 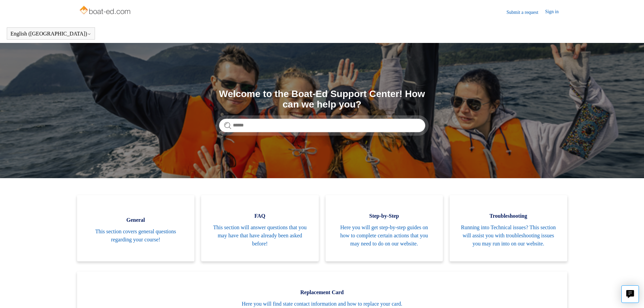 What do you see at coordinates (322, 304) in the screenshot?
I see `span: Here you will find state contact information and how to replace your card.` at bounding box center [322, 304].